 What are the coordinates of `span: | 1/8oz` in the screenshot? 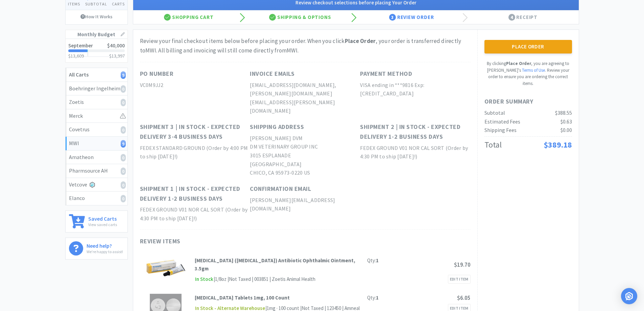 It's located at (220, 279).